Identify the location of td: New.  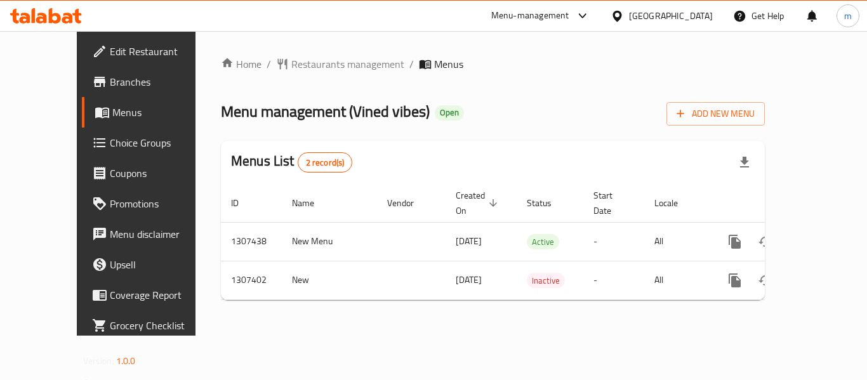
(329, 280).